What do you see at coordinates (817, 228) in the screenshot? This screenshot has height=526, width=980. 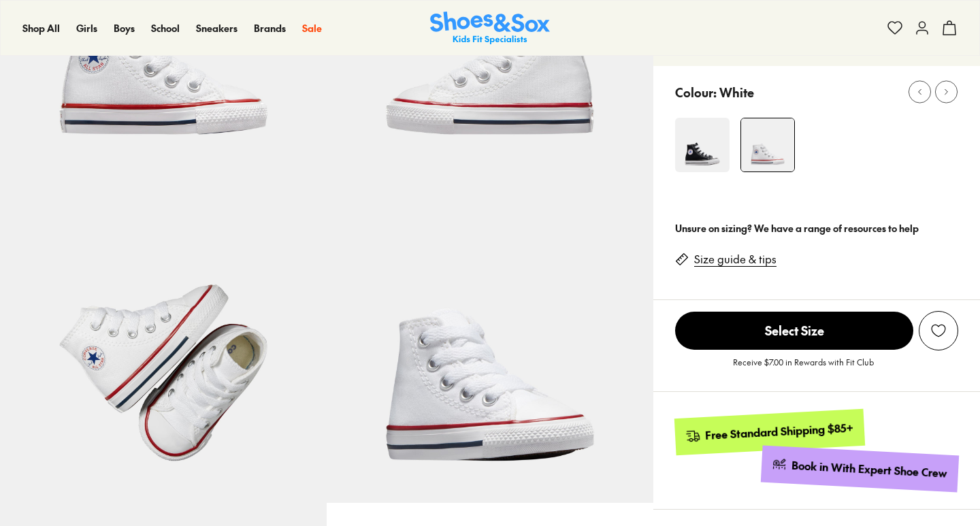 I see `div: Unsure on sizing? We have a range of resources to help` at bounding box center [817, 228].